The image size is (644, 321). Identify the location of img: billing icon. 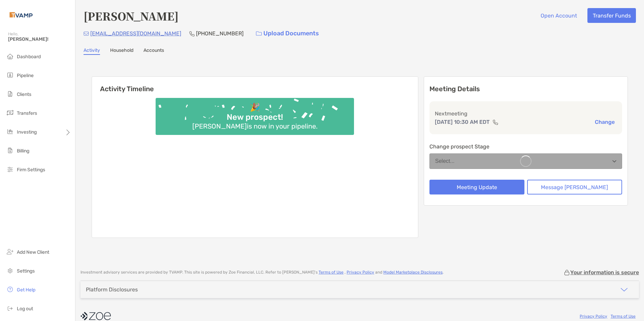
(10, 150).